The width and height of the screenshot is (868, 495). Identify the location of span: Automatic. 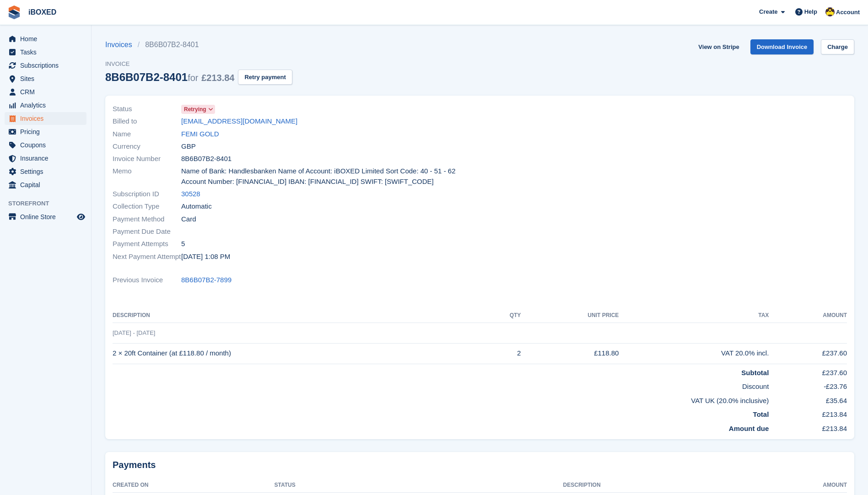
(196, 206).